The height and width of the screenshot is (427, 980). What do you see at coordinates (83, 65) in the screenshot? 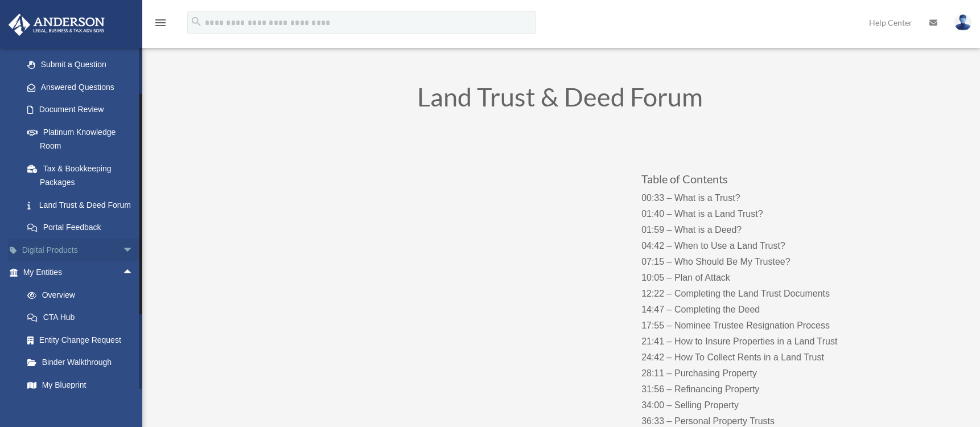
I see `a: Submit a Question` at bounding box center [83, 65].